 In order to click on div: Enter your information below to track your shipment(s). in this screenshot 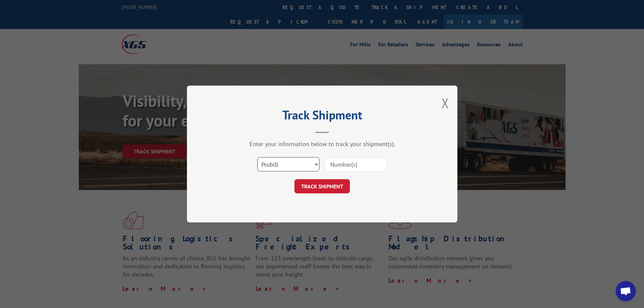, I will do `click(322, 144)`.